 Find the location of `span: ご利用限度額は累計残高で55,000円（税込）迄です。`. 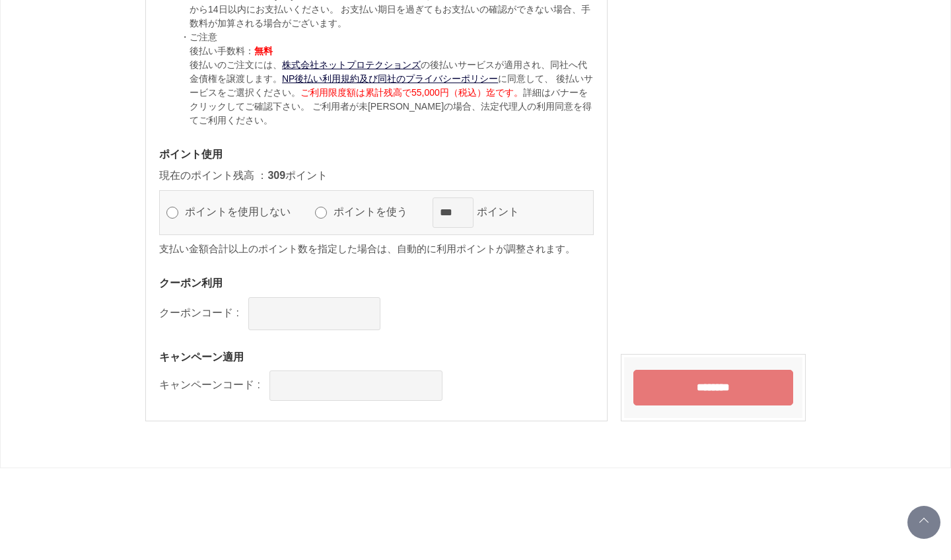

span: ご利用限度額は累計残高で55,000円（税込）迄です。 is located at coordinates (411, 93).